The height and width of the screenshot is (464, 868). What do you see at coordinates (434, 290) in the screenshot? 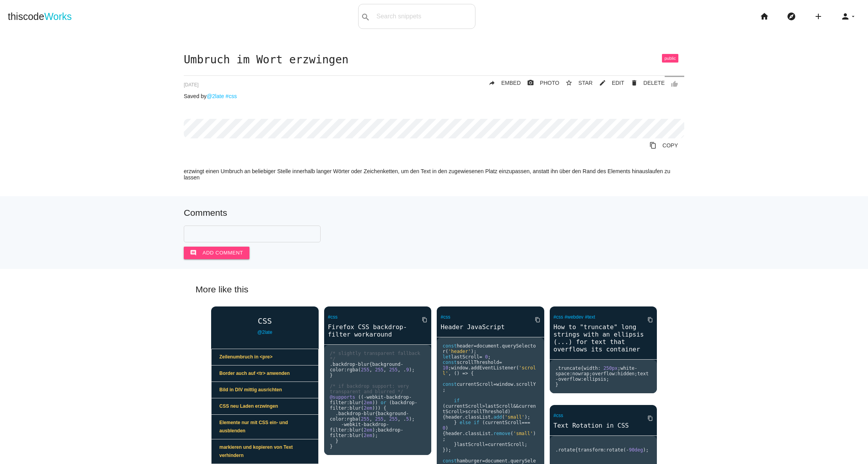
I see `h5: More like this` at bounding box center [434, 290].